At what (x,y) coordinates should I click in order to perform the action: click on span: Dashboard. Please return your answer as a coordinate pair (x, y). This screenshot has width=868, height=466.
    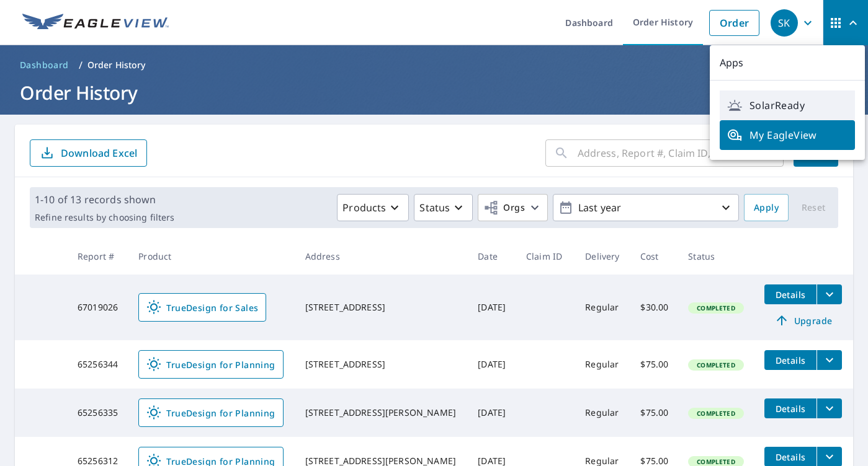
    Looking at the image, I should click on (44, 65).